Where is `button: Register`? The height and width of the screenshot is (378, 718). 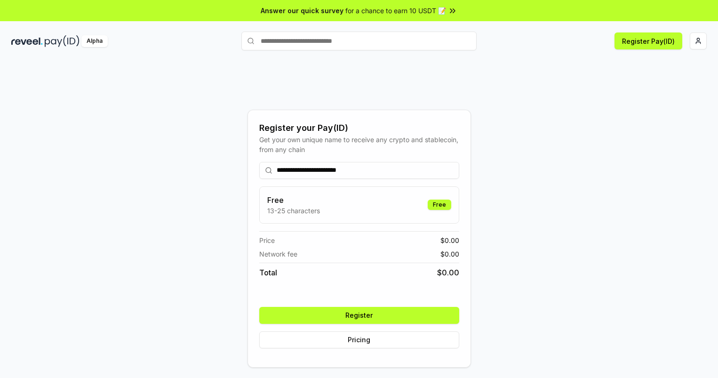 button: Register is located at coordinates (359, 315).